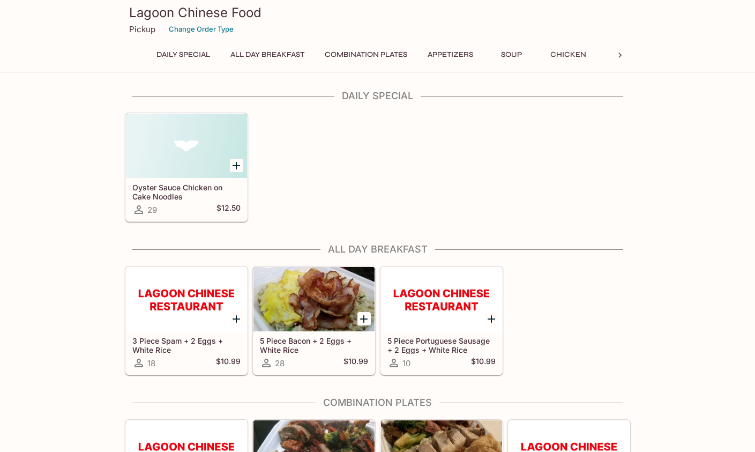  Describe the element at coordinates (280, 363) in the screenshot. I see `span: 28` at that location.